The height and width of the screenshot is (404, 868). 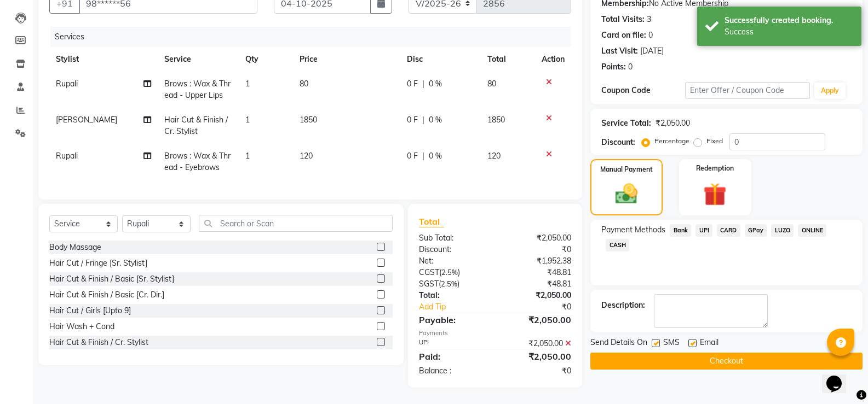 I want to click on div: Total:, so click(x=452, y=295).